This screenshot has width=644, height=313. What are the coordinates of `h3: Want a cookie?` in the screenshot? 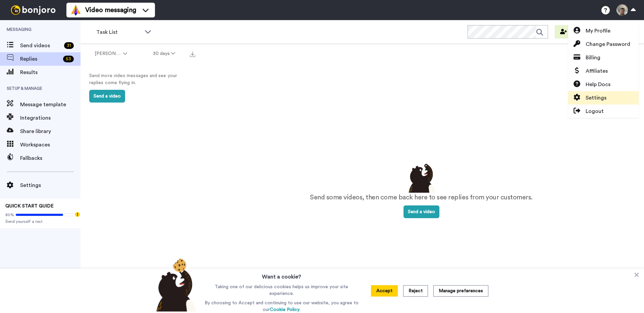 It's located at (281, 275).